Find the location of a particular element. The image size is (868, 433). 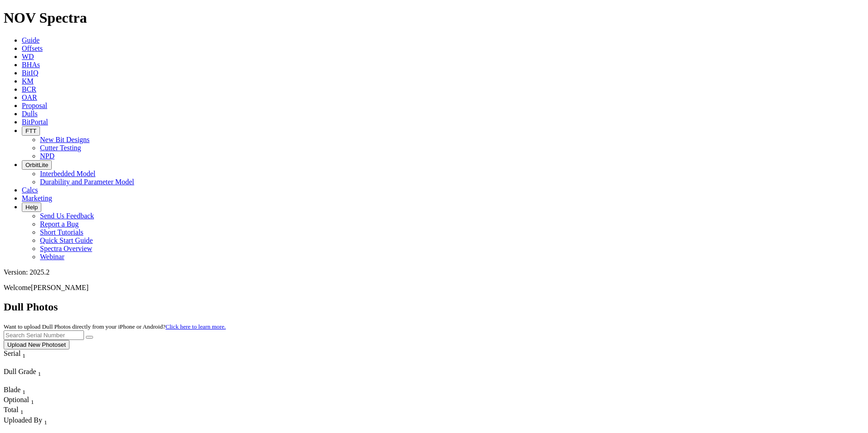

h2: Dull Photos is located at coordinates (434, 307).